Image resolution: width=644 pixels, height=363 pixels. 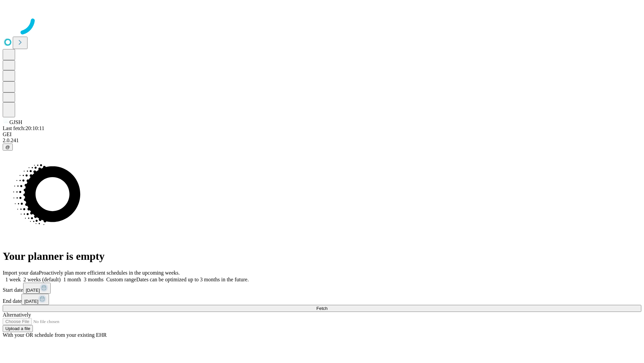 I want to click on span: 1 week, so click(x=13, y=279).